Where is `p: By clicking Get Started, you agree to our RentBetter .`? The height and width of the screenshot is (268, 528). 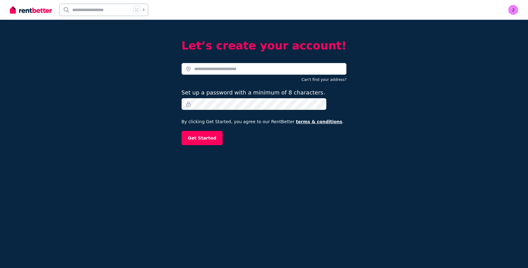 p: By clicking Get Started, you agree to our RentBetter . is located at coordinates (264, 122).